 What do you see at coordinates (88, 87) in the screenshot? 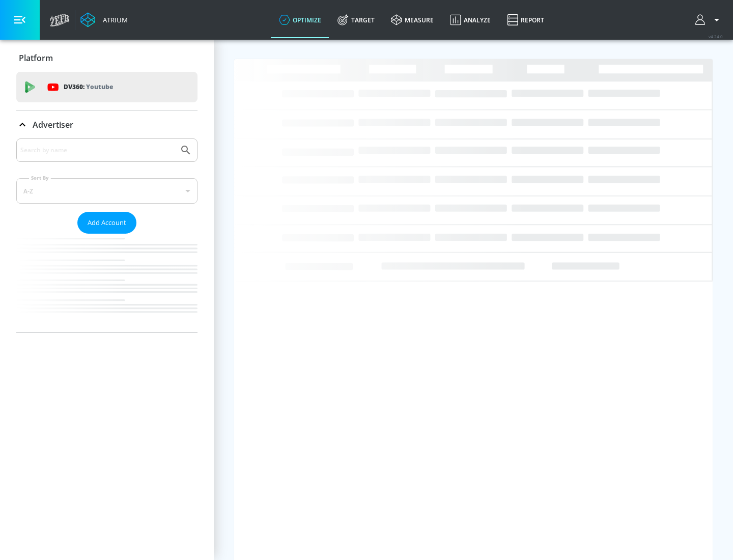
I see `p: DV360:` at bounding box center [88, 87].